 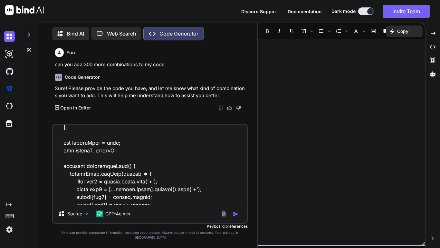 What do you see at coordinates (9, 54) in the screenshot?
I see `img: darkAi-studio` at bounding box center [9, 54].